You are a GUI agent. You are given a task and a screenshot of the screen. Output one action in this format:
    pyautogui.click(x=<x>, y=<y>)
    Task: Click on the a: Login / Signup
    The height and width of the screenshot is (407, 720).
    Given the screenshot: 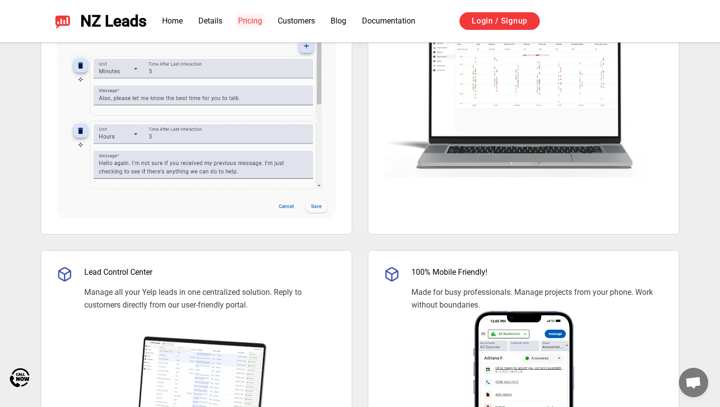 What is the action you would take?
    pyautogui.click(x=499, y=21)
    